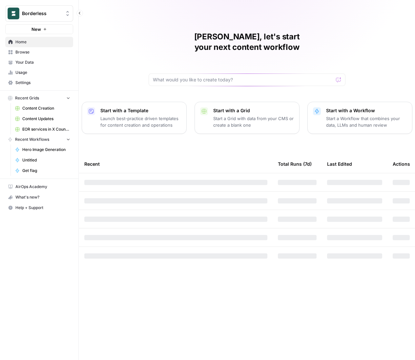  Describe the element at coordinates (43, 42) in the screenshot. I see `span: Home` at that location.